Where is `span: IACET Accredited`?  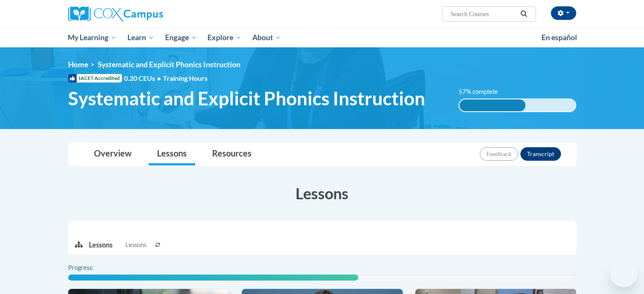 span: IACET Accredited is located at coordinates (95, 78).